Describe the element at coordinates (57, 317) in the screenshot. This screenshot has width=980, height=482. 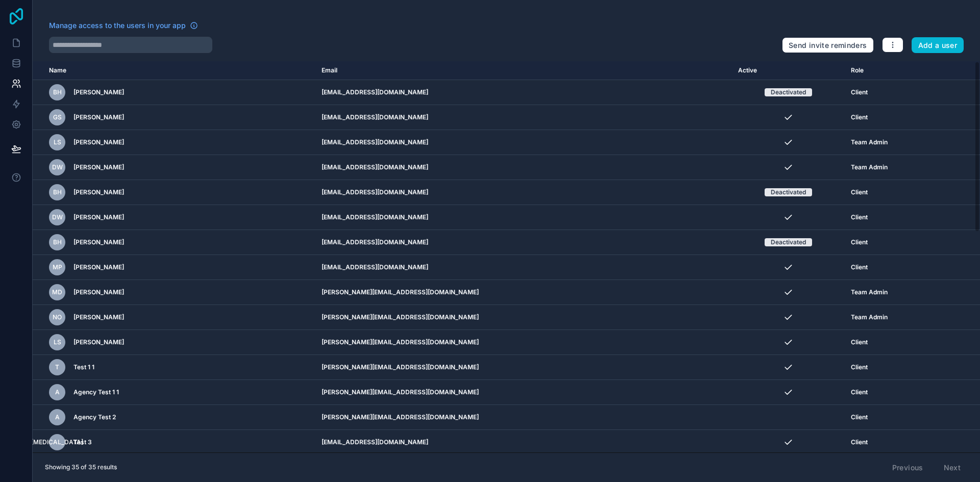
I see `span: NO` at that location.